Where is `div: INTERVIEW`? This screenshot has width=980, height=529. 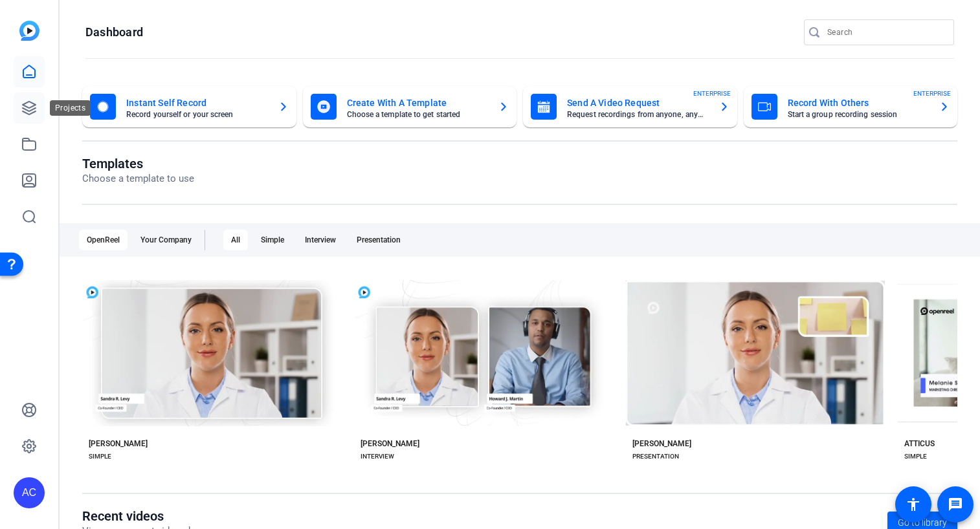 div: INTERVIEW is located at coordinates (377, 457).